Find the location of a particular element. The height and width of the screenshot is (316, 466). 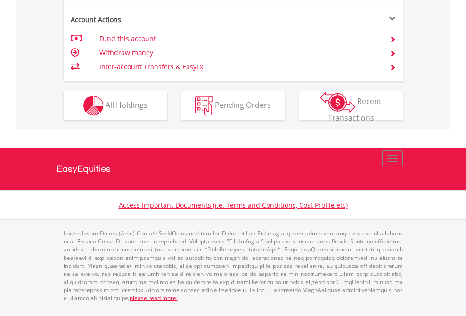

td: Fund this account is located at coordinates (239, 39).